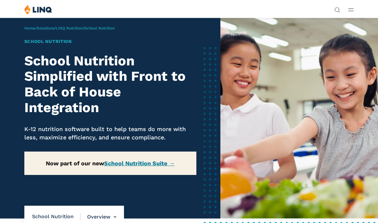 This screenshot has height=223, width=378. I want to click on img: LINQ | K‑12 Software, so click(38, 9).